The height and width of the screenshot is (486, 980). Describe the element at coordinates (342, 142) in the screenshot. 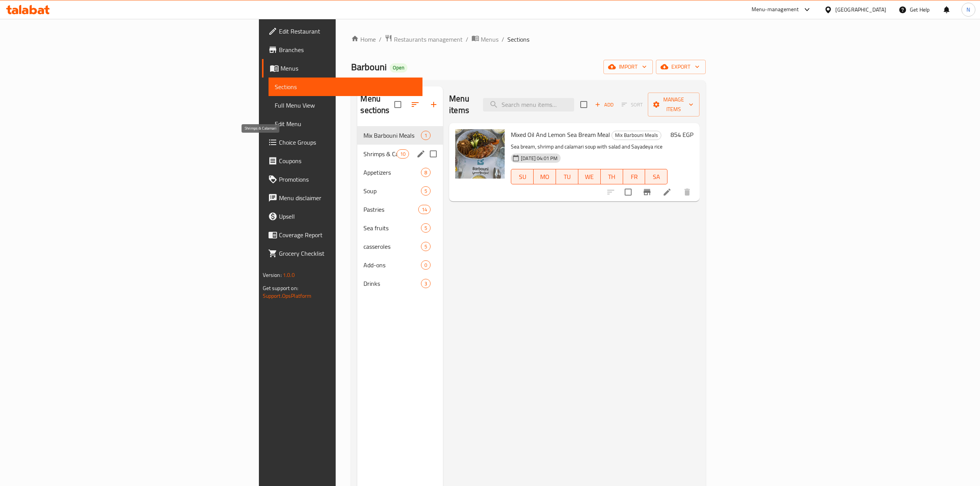

I see `a: Choice Groups` at that location.